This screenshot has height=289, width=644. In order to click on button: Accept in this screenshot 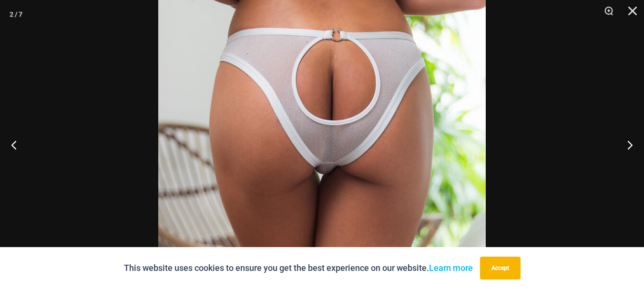, I will do `click(500, 268)`.